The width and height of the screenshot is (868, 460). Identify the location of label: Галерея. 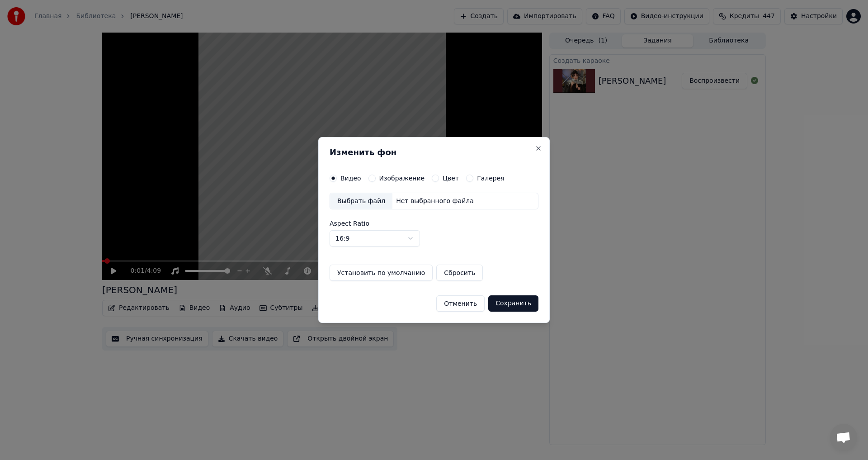
(491, 179).